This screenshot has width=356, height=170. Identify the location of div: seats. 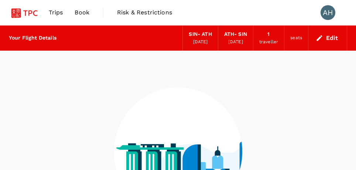
(296, 38).